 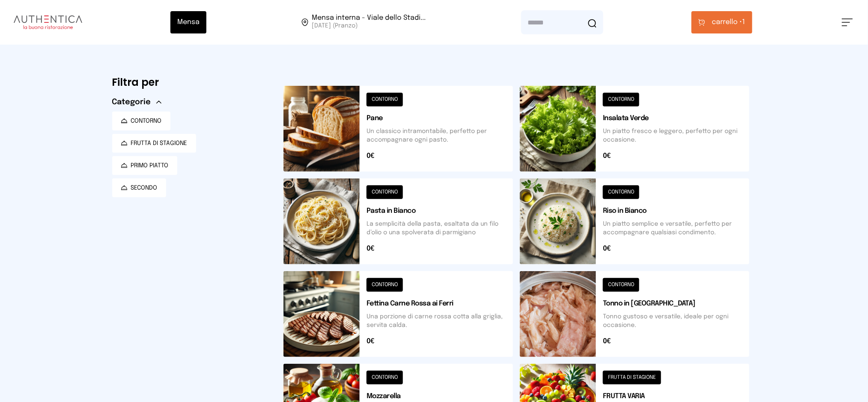 What do you see at coordinates (159, 143) in the screenshot?
I see `span: FRUTTA DI STAGIONE` at bounding box center [159, 143].